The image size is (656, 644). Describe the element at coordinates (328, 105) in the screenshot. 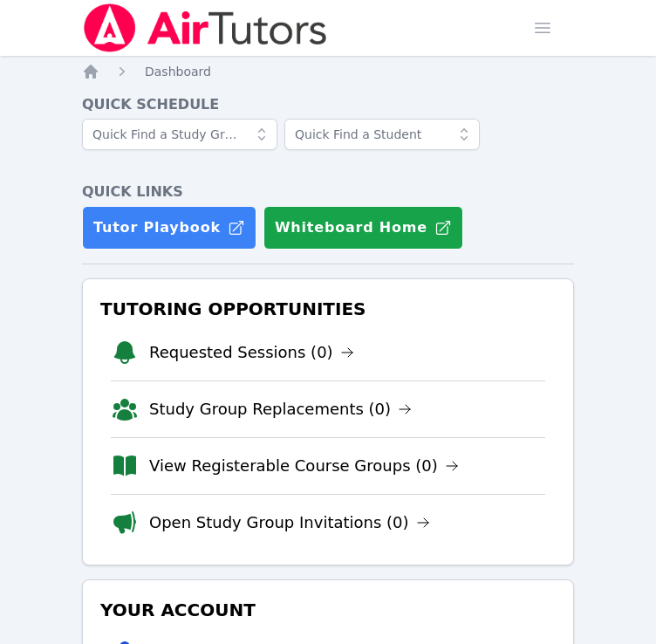

I see `h4: Quick Schedule` at that location.